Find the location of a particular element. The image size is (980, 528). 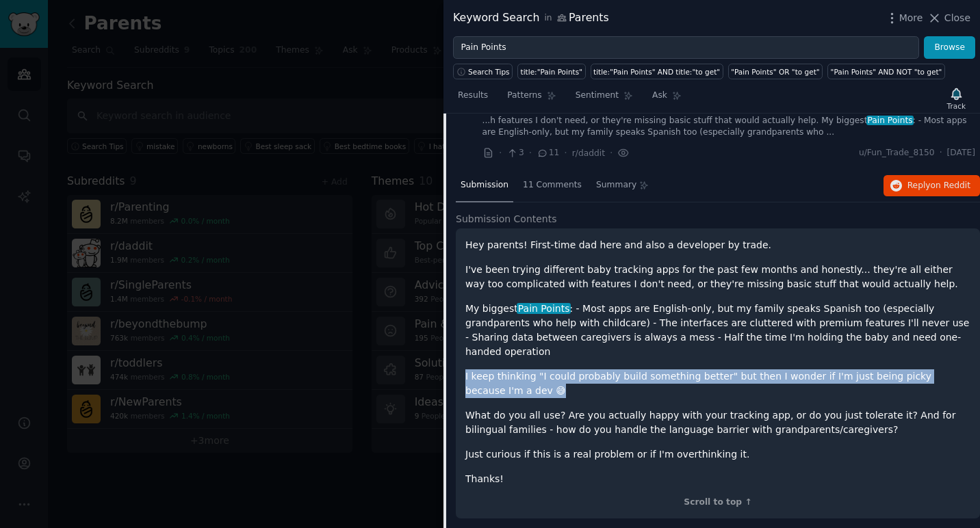

span: More is located at coordinates (910, 18).